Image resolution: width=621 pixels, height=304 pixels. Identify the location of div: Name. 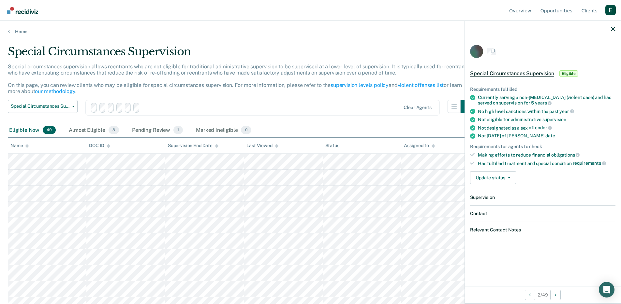
(20, 146).